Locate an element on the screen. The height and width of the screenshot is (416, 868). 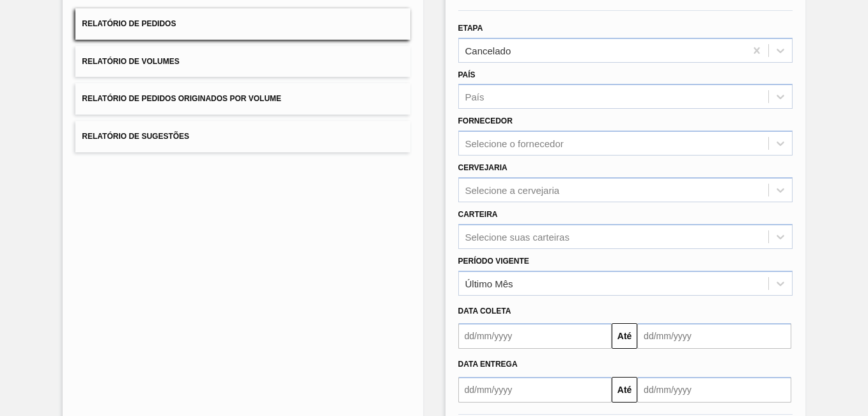
span: Data Entrega is located at coordinates (487, 364).